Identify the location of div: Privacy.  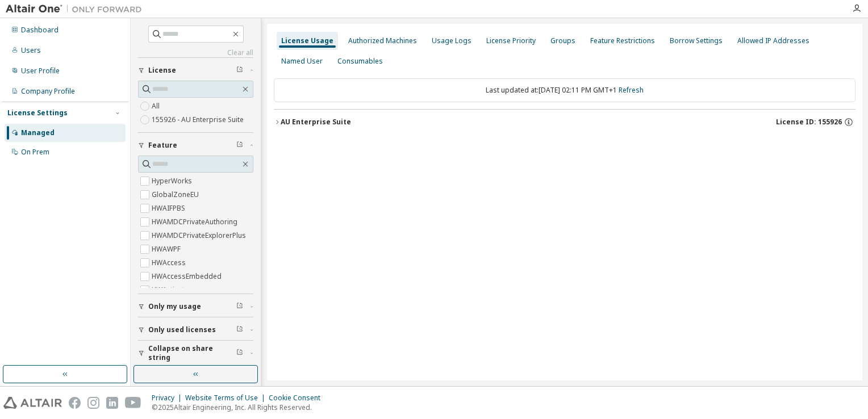
(168, 398).